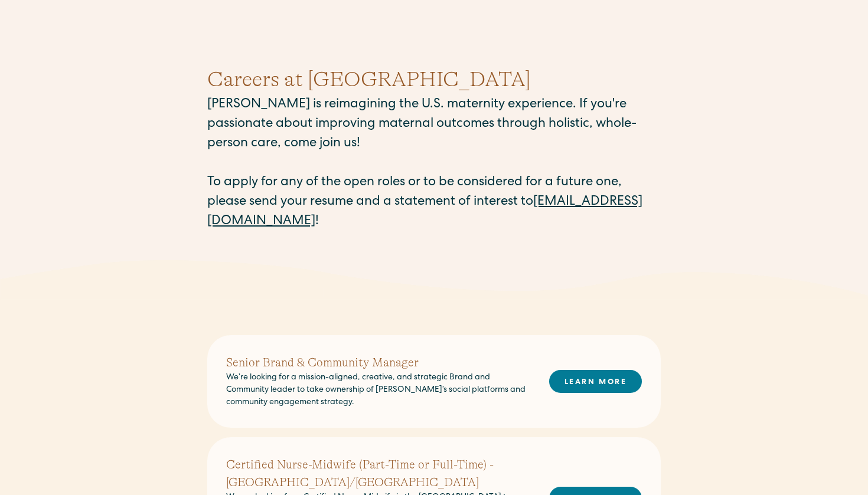 The image size is (868, 495). I want to click on a: LEARN MORE, so click(595, 382).